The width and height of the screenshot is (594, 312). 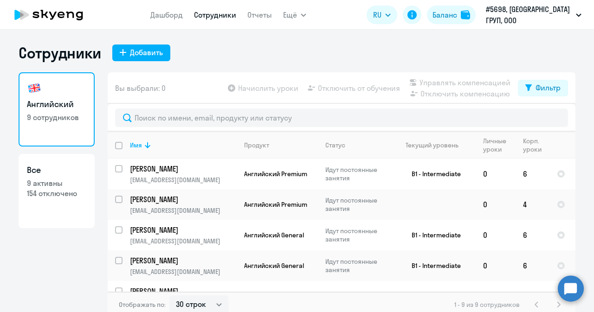 What do you see at coordinates (451, 15) in the screenshot?
I see `a: Балансbalance` at bounding box center [451, 15].